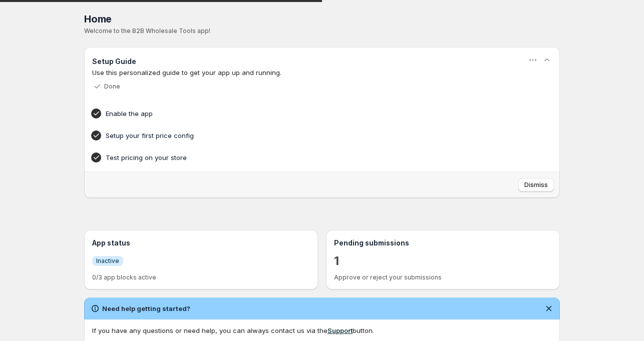  Describe the element at coordinates (322, 31) in the screenshot. I see `p: Welcome to the B2B Wholesale Tools app!` at that location.